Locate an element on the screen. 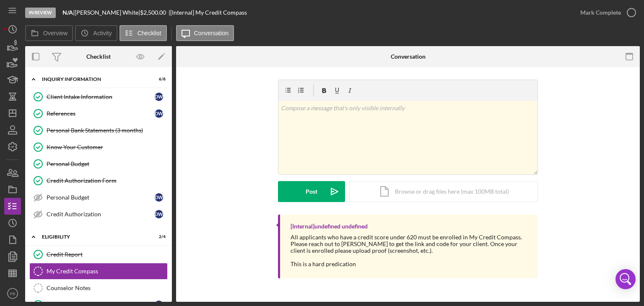 The width and height of the screenshot is (644, 306). div: 6 / 8 is located at coordinates (158, 79).